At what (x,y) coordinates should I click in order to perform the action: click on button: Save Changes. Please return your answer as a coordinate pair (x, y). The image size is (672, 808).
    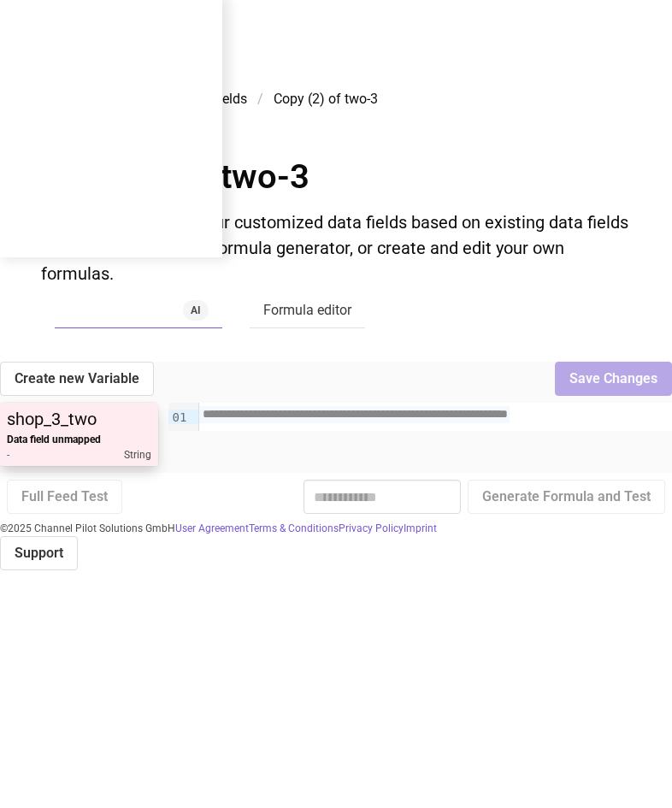
    Looking at the image, I should click on (613, 379).